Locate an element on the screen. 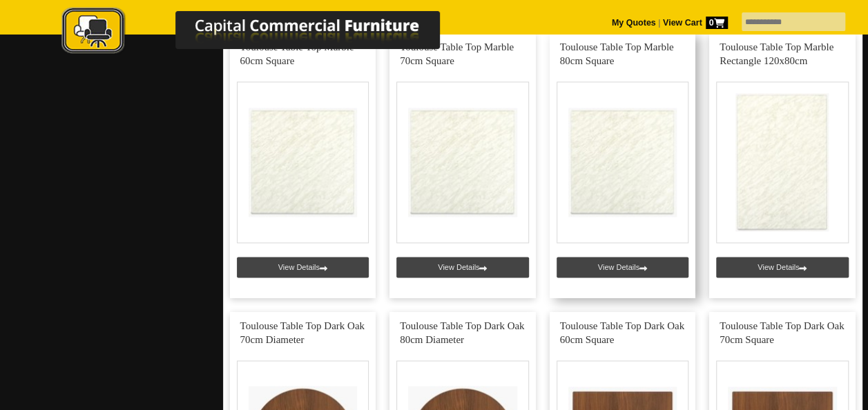 The image size is (868, 410). strong: View Cart is located at coordinates (695, 23).